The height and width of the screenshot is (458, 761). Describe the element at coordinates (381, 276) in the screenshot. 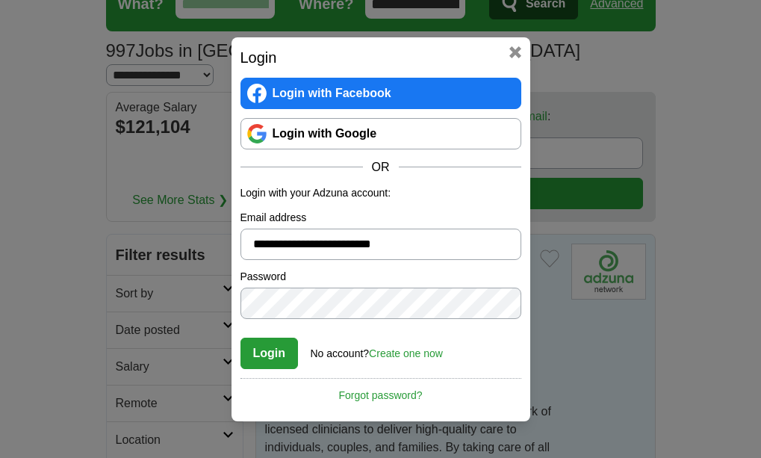

I see `label: Password` at that location.